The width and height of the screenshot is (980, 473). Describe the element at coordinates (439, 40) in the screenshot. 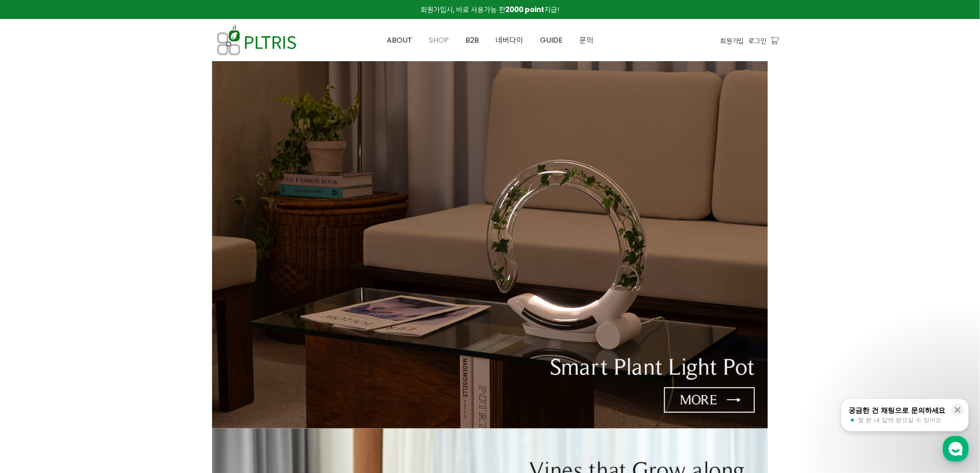

I see `span: SHOP` at that location.